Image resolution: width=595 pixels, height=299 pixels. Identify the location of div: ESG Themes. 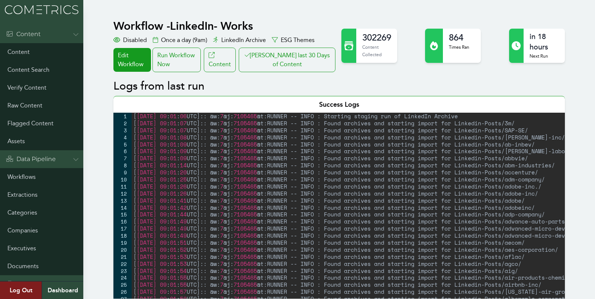
(293, 40).